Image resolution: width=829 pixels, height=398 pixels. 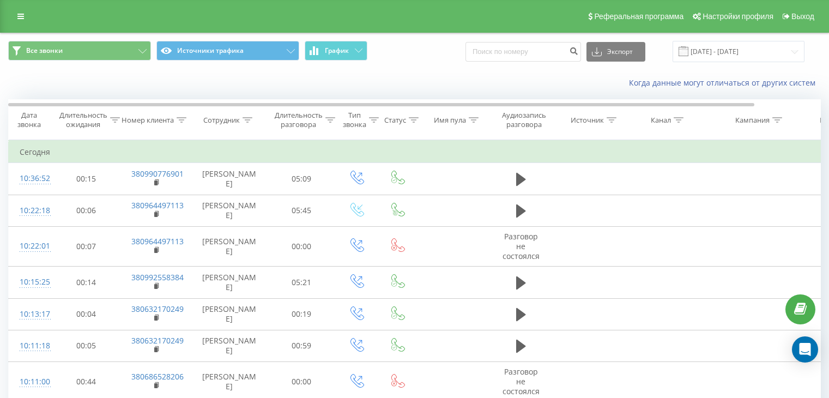 I want to click on div: 10:13:17, so click(x=31, y=314).